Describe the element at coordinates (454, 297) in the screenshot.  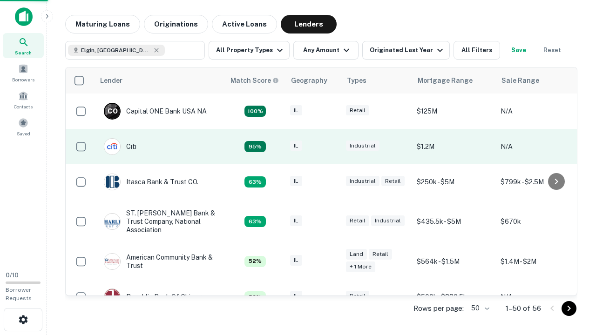
I see `td: $500k - $880.5k` at that location.